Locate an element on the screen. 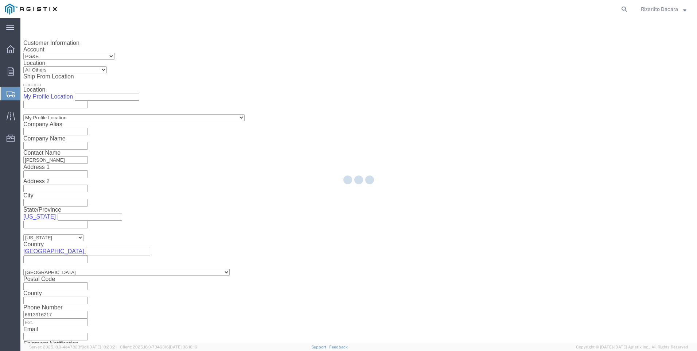  span: Rizarlito Dacara is located at coordinates (660, 9).